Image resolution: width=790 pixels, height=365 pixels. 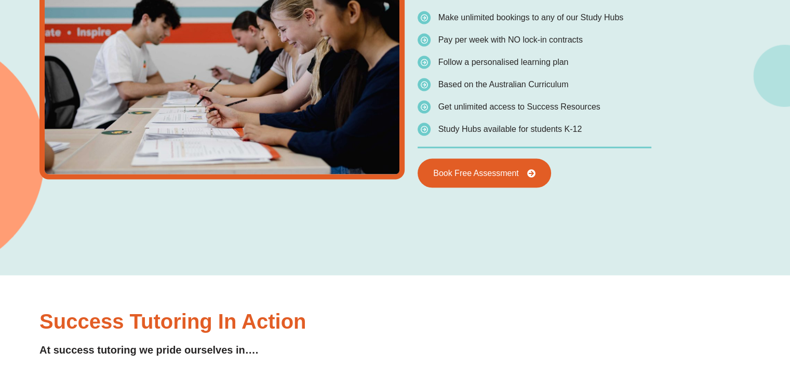 What do you see at coordinates (531, 17) in the screenshot?
I see `span: Make unlimited bookings to any of our Study Hubs` at bounding box center [531, 17].